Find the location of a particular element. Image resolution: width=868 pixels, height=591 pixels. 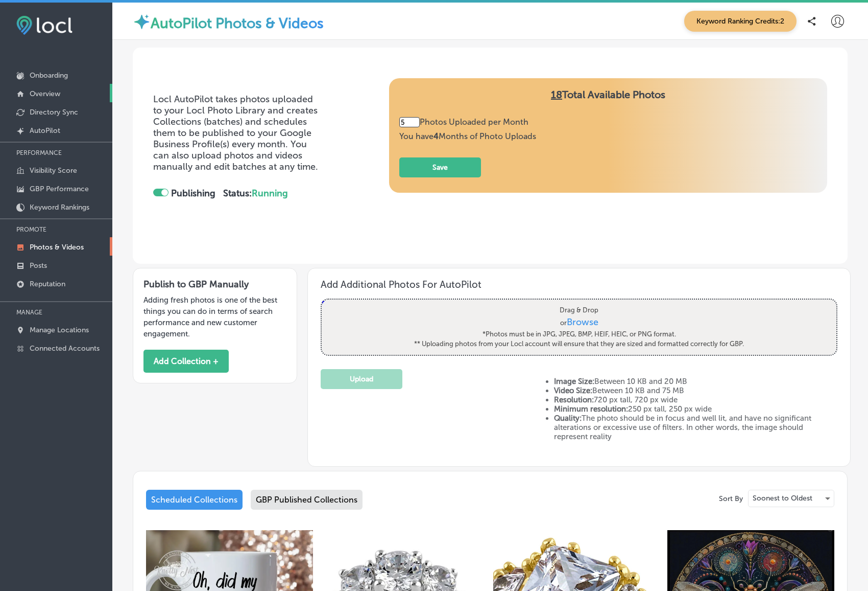

p: Adding fresh photos is one of the best things you can do in terms of search performance and new c... is located at coordinates (215, 317).